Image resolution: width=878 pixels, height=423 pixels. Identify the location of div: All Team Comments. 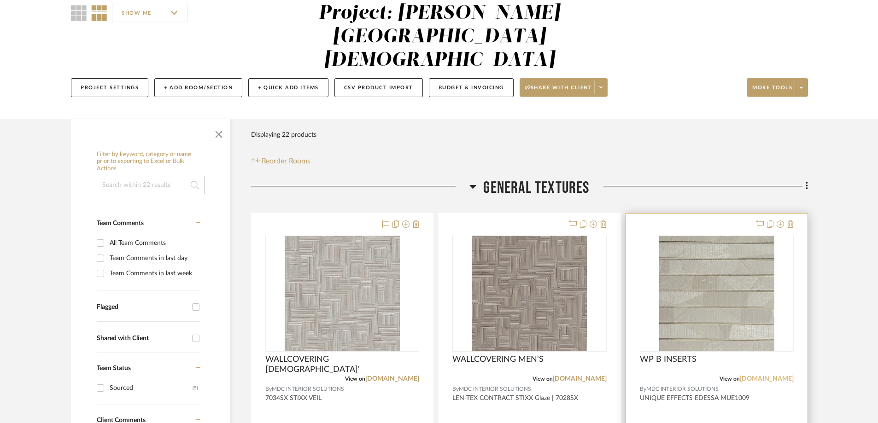
(154, 243).